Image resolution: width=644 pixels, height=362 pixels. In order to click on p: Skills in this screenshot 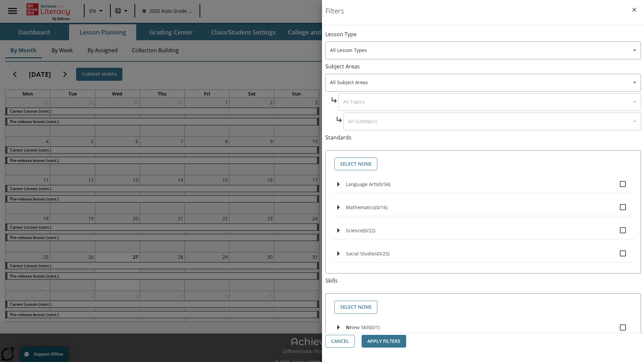, I will do `click(483, 280)`.